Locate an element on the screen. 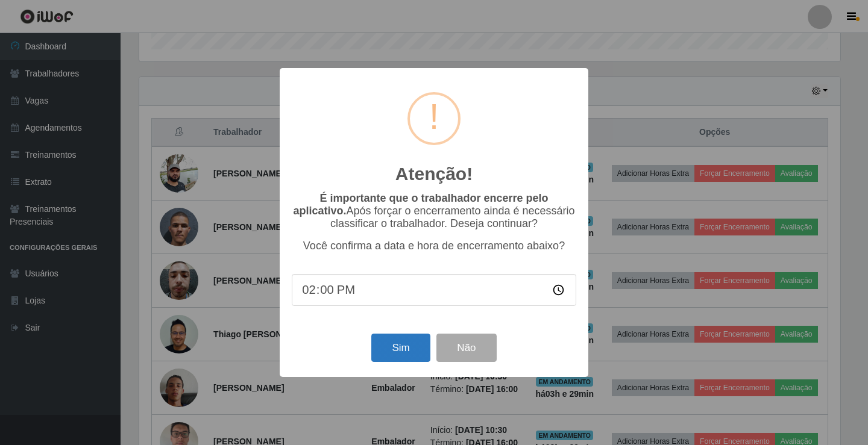 This screenshot has width=868, height=445. button: Sim is located at coordinates (401, 347).